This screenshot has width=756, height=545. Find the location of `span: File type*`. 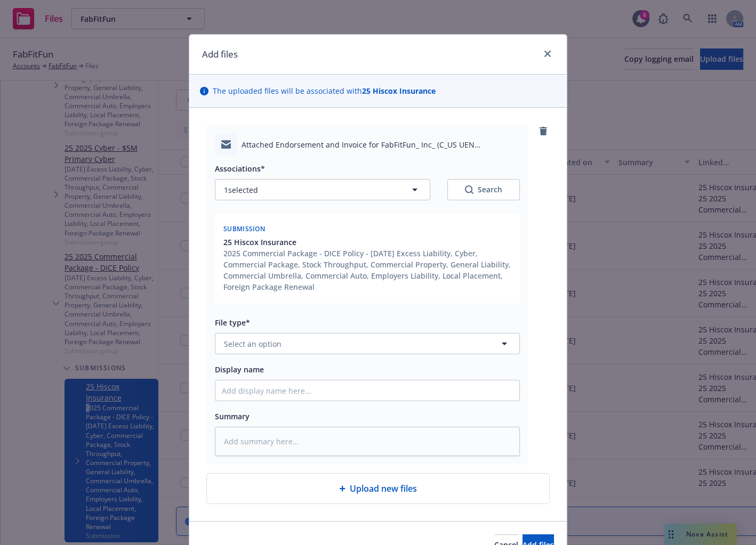

span: File type* is located at coordinates (232, 322).